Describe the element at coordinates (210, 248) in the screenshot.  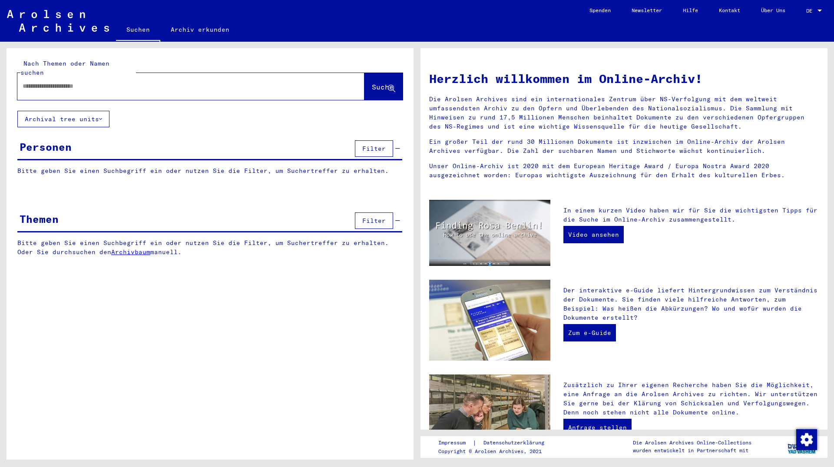
I see `p: Bitte geben Sie einen Suchbegriff ein oder nutzen Sie die Filter, um Suchertreffer zu erhalten. O...` at that location.